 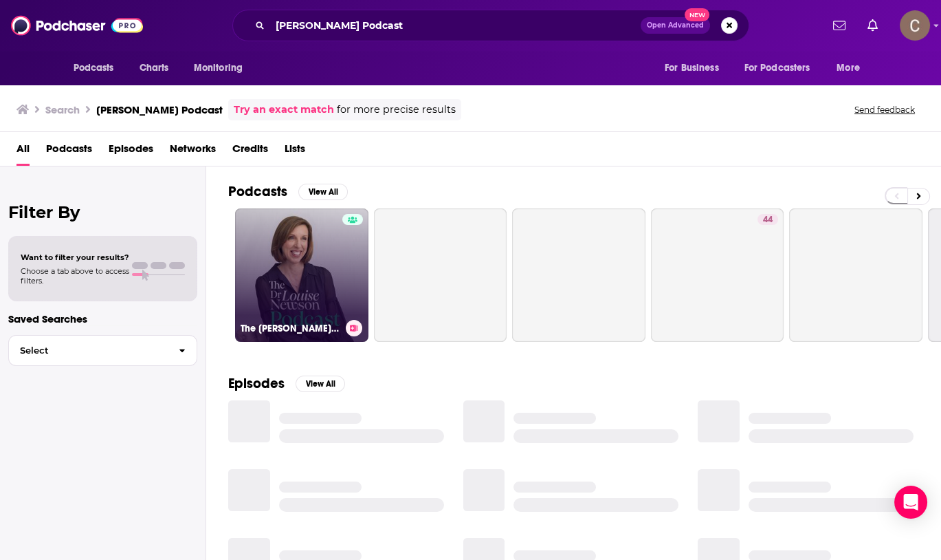 I want to click on a: Lists, so click(x=295, y=151).